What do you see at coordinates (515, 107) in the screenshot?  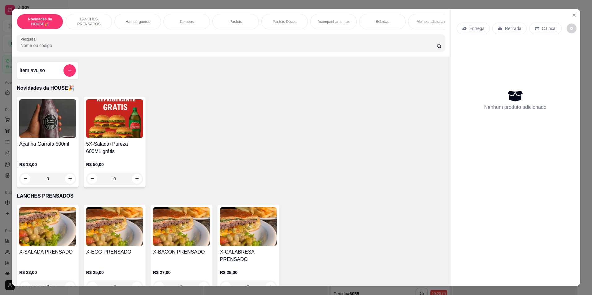 I see `p: Nenhum produto adicionado` at bounding box center [515, 107].